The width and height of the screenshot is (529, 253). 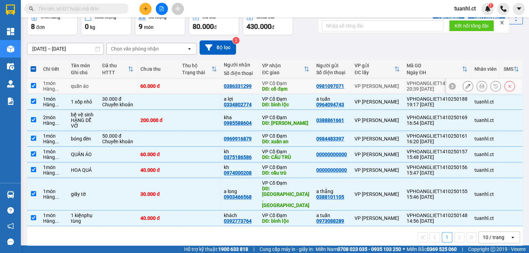 I want to click on div: Ghi chú, so click(x=83, y=72).